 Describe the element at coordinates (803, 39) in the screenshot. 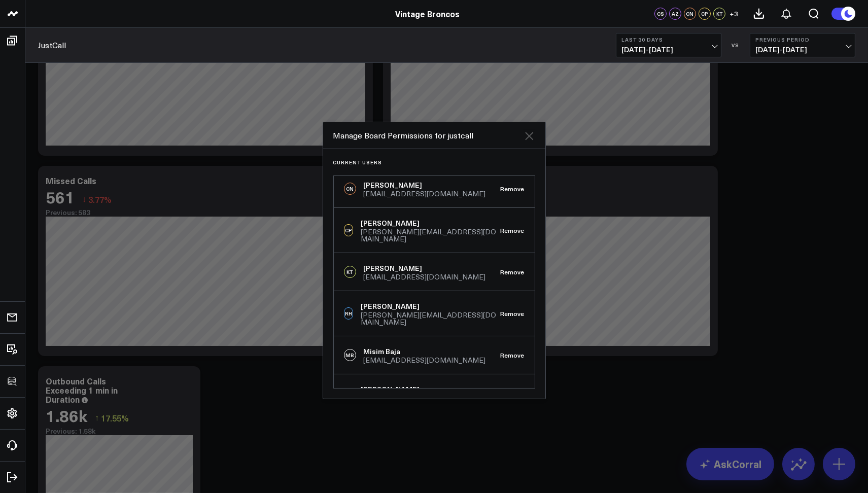

I see `b: Previous Period` at that location.